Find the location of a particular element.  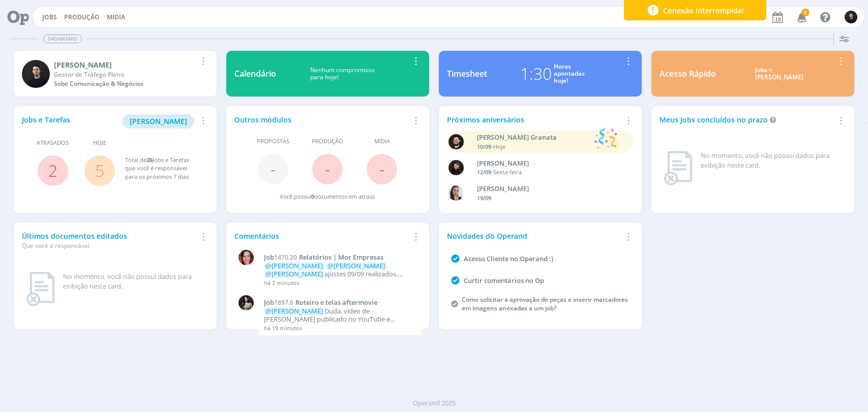

span: Atrasados is located at coordinates (52, 143).